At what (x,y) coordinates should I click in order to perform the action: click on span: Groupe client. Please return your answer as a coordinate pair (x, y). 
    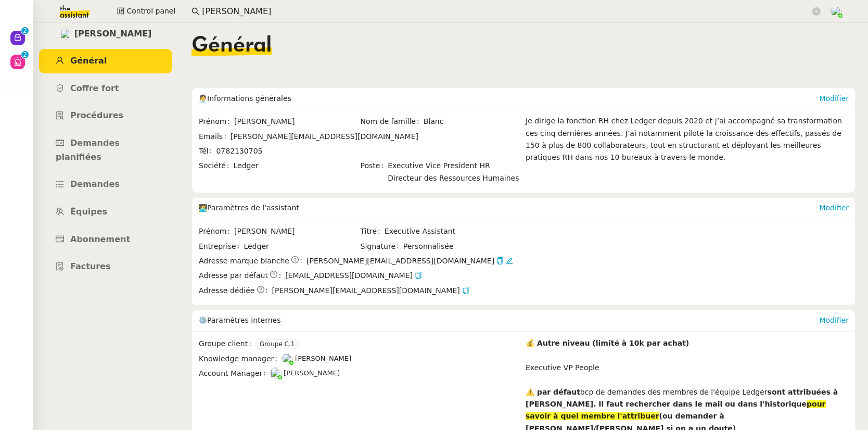
    Looking at the image, I should click on (227, 344).